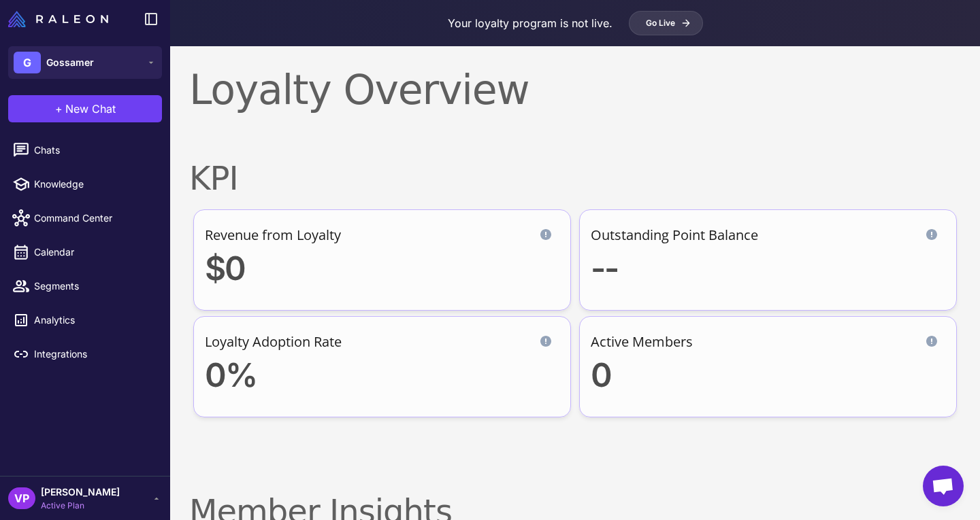 The height and width of the screenshot is (520, 980). Describe the element at coordinates (600, 375) in the screenshot. I see `span: 0` at that location.